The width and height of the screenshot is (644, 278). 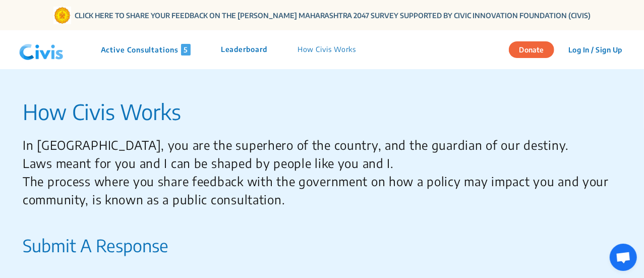 I want to click on button: Log In / Sign Up, so click(x=595, y=49).